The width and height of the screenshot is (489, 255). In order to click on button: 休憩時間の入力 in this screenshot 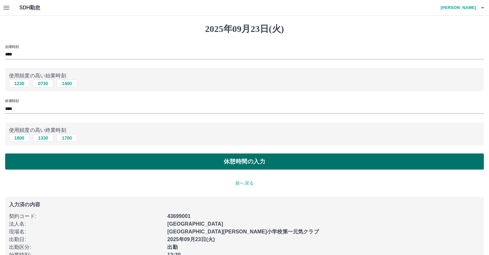, I will do `click(245, 161)`.